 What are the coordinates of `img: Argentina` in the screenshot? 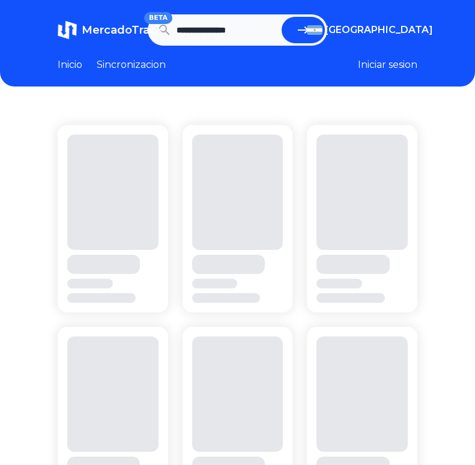 It's located at (315, 30).